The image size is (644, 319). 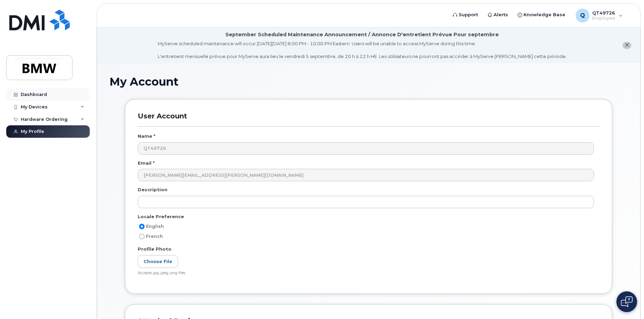 What do you see at coordinates (366, 273) in the screenshot?
I see `div: Accepts jpg, jpeg, png files` at bounding box center [366, 273].